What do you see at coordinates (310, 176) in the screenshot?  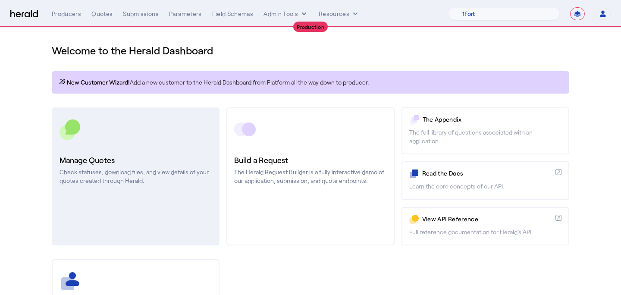 I see `p: The Herald Request Builder is a fully interactive demo of our application, submission, and quote ...` at bounding box center [310, 176].